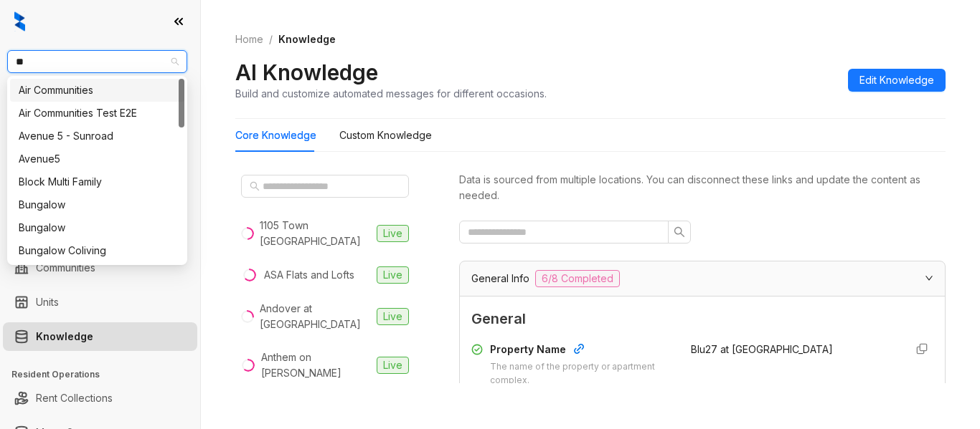 Image resolution: width=980 pixels, height=429 pixels. What do you see at coordinates (582, 351) in the screenshot?
I see `div: Property Name` at bounding box center [582, 351].